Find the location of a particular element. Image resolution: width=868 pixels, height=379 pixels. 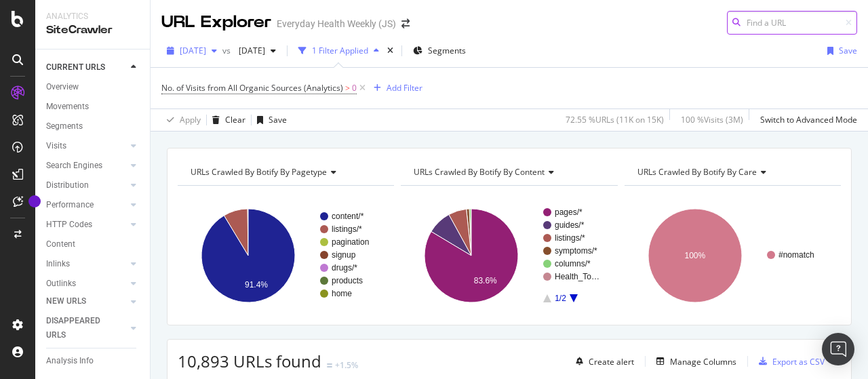

a: Inlinks is located at coordinates (87, 263).